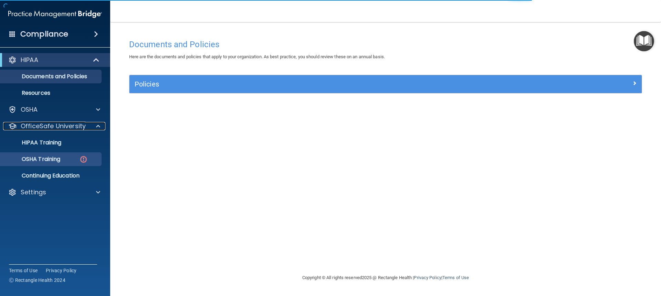 This screenshot has height=296, width=661. Describe the element at coordinates (44, 34) in the screenshot. I see `h4: Compliance` at that location.